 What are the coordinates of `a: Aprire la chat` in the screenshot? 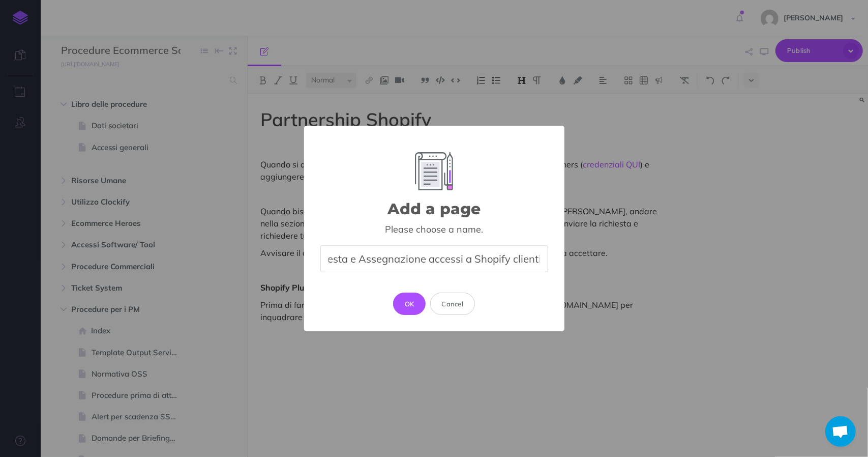 It's located at (841, 431).